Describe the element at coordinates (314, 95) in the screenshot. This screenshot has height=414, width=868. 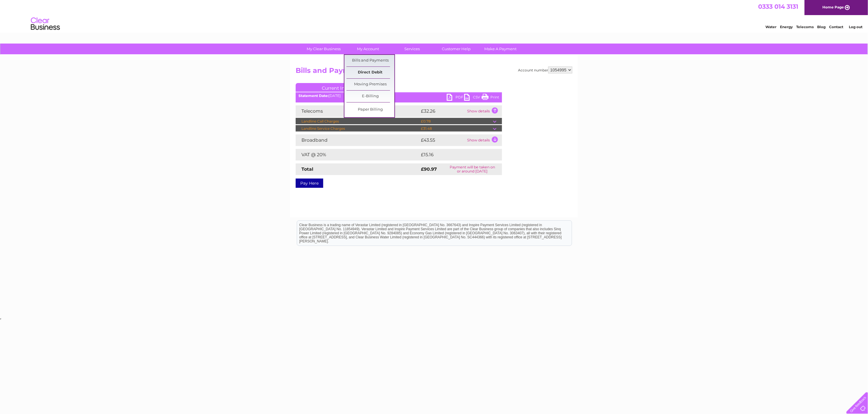
I see `b: Statement Date:` at that location.